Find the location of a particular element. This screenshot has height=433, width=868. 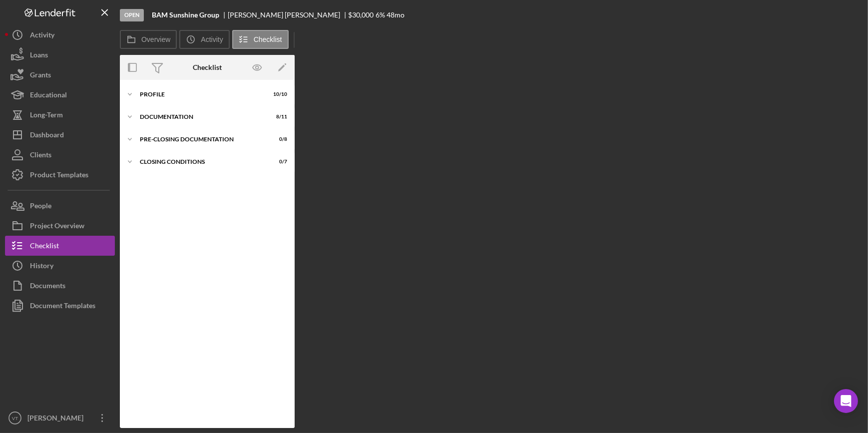

a: Checklist is located at coordinates (60, 246).